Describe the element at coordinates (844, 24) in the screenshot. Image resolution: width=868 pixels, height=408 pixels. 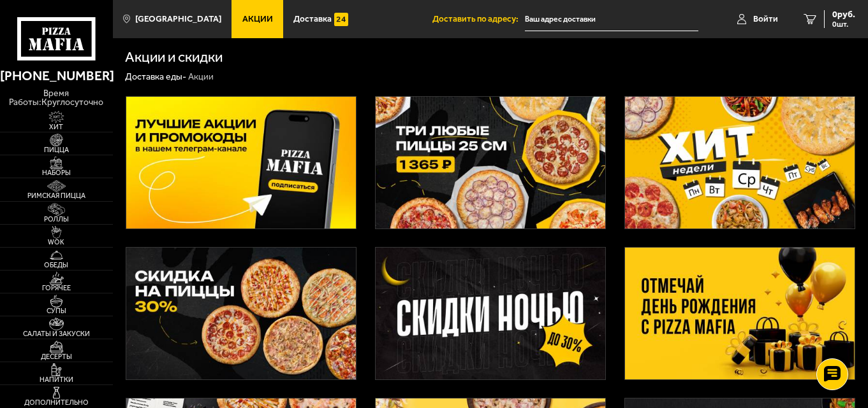
I see `span: 0 шт.` at that location.